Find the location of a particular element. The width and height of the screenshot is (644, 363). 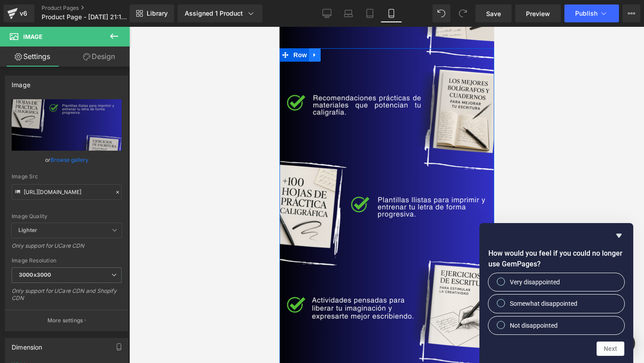

span: Somewhat disappointed is located at coordinates (543, 304).